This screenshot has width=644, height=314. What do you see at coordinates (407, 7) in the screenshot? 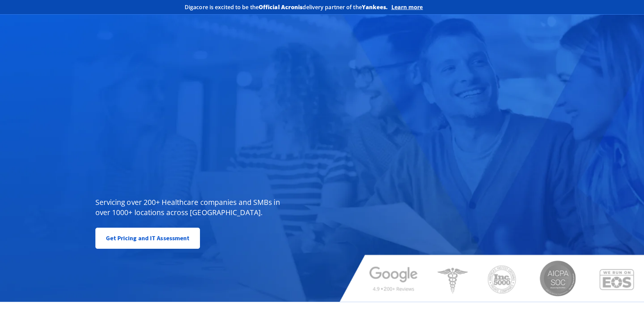
I see `a: Learn more` at bounding box center [407, 7].